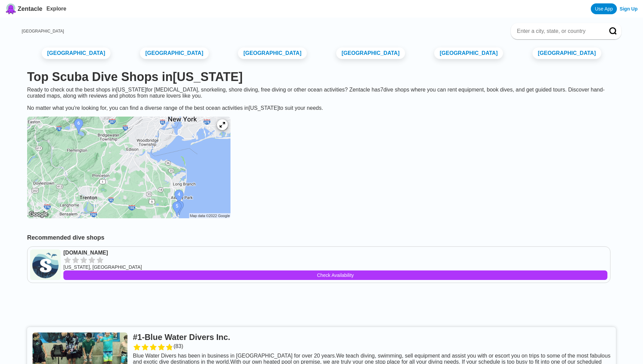  Describe the element at coordinates (24, 9) in the screenshot. I see `a: Zentacle logoZentacle` at that location.